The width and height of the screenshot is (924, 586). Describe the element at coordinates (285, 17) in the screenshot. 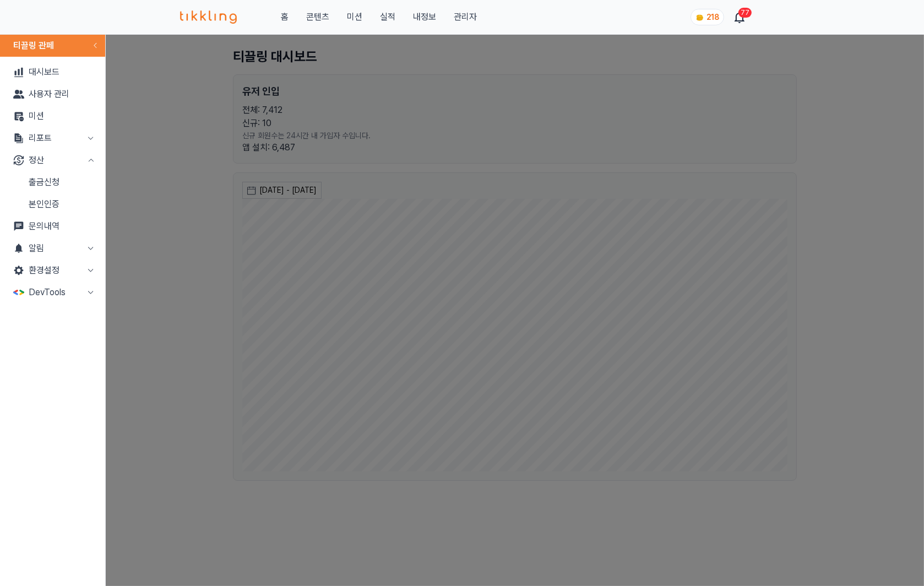

I see `a: 홈` at that location.